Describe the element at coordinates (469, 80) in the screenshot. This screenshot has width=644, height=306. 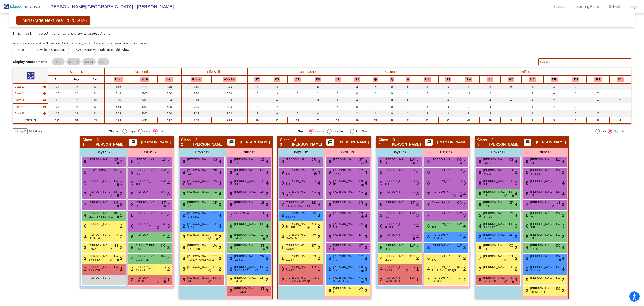
I see `th: General Ed Support` at that location.